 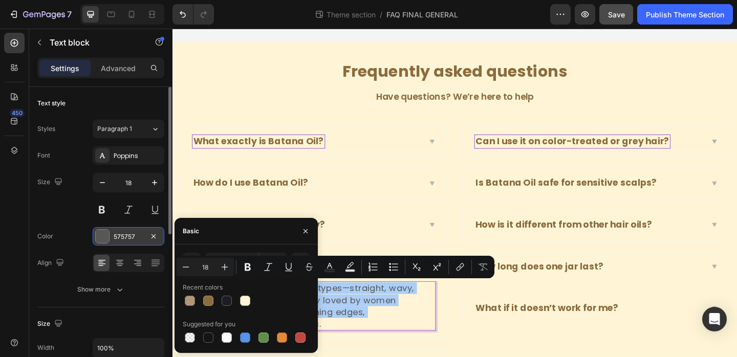 What do you see at coordinates (407, 304) in the screenshot?
I see `span: What if it doesn’t work for me?` at bounding box center [407, 304].